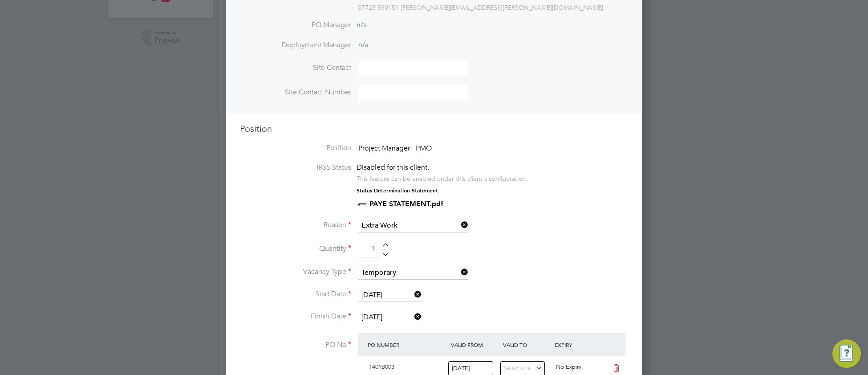 The width and height of the screenshot is (868, 375). What do you see at coordinates (406, 203) in the screenshot?
I see `a: PAYE STATEMENT.pdf` at bounding box center [406, 203].